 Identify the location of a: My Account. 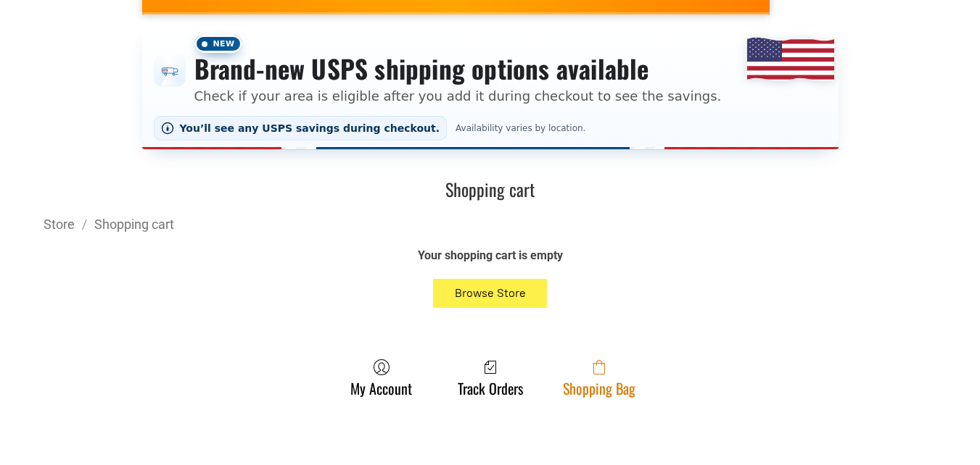
(381, 378).